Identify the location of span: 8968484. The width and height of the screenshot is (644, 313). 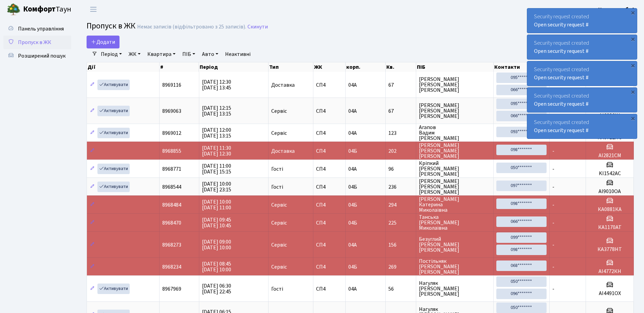
(172, 205).